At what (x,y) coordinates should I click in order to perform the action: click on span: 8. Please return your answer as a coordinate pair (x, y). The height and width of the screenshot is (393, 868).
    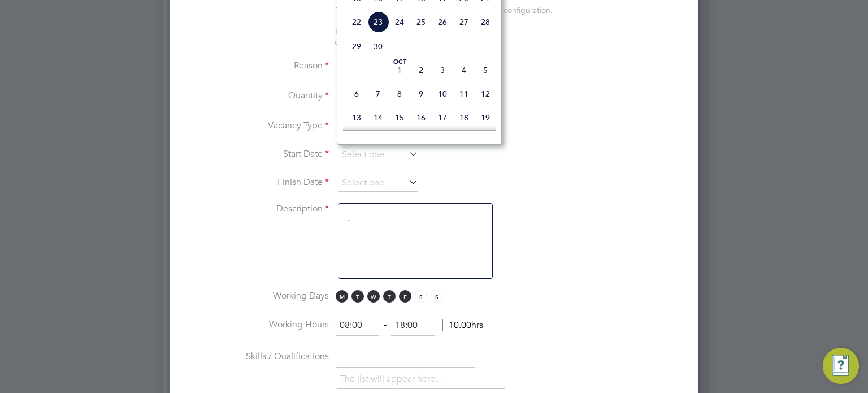
    Looking at the image, I should click on (400, 93).